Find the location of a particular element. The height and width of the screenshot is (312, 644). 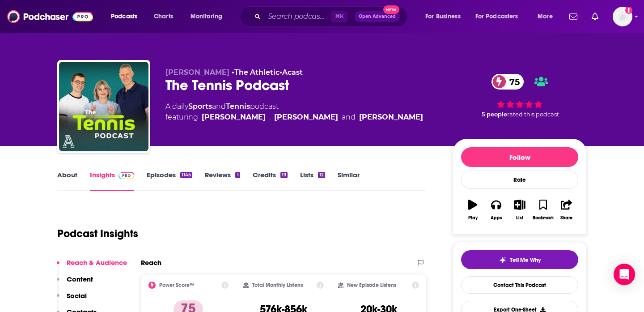

h2: Total Monthly Listens is located at coordinates (277, 286).